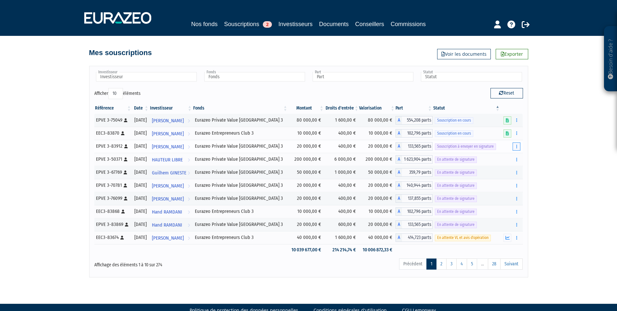  I want to click on td: 1 000,00 €, so click(342, 172).